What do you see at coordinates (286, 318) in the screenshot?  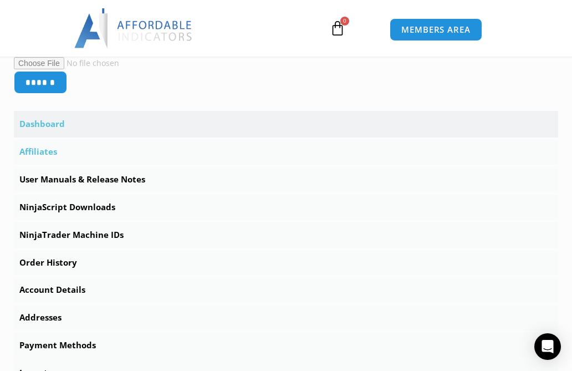 I see `a: Addresses` at bounding box center [286, 318].